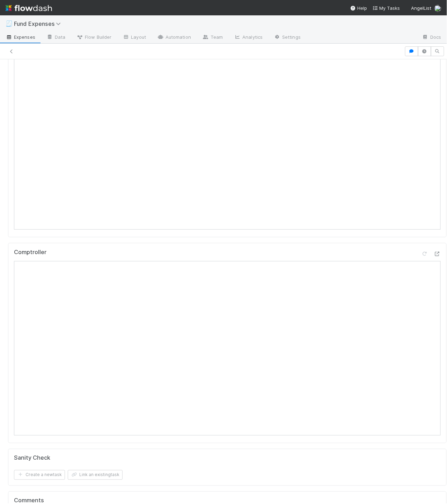 This screenshot has height=504, width=447. Describe the element at coordinates (20, 37) in the screenshot. I see `span: Expenses` at that location.